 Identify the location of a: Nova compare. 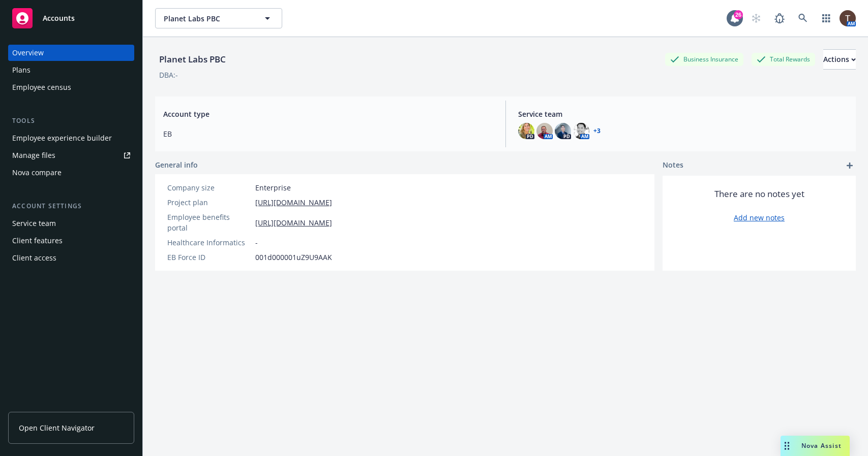
(71, 172).